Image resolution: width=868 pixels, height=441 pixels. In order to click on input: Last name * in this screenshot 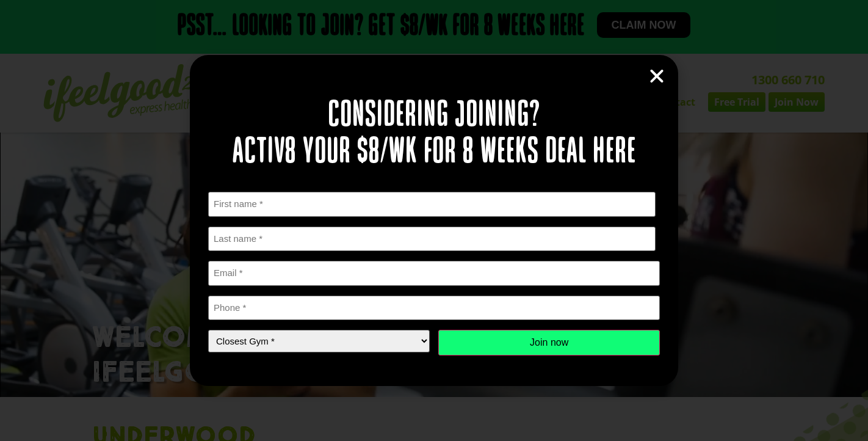, I will do `click(432, 239)`.